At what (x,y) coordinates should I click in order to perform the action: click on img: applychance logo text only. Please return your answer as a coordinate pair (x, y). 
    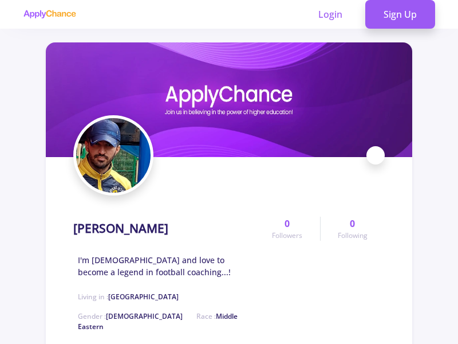
    Looking at the image, I should click on (49, 14).